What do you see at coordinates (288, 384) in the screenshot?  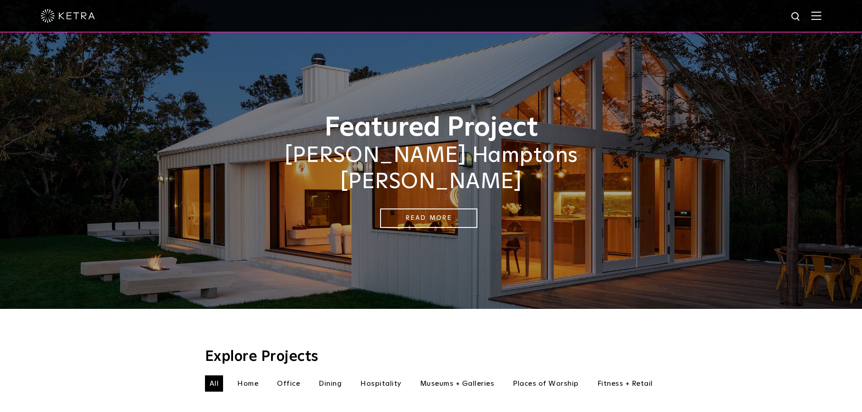 I see `li: Office` at bounding box center [288, 384].